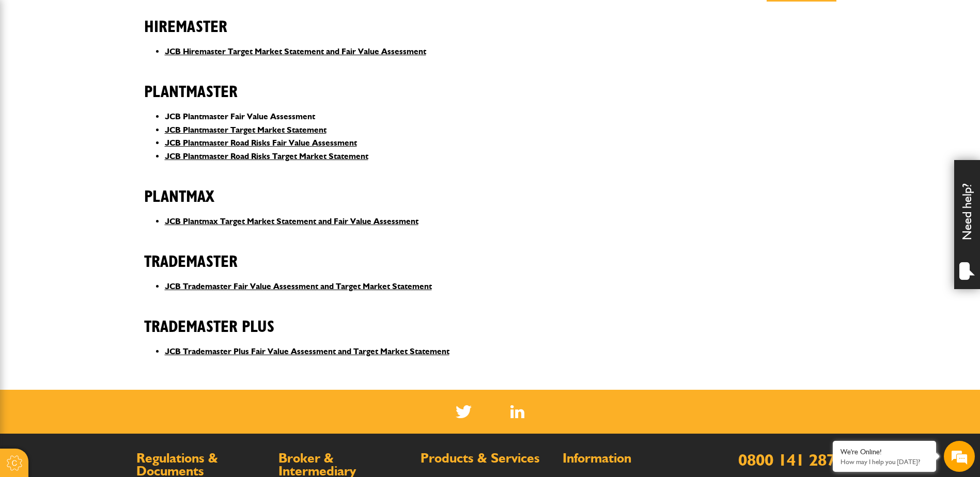 The width and height of the screenshot is (980, 477). What do you see at coordinates (628, 459) in the screenshot?
I see `h2: Information` at bounding box center [628, 459].